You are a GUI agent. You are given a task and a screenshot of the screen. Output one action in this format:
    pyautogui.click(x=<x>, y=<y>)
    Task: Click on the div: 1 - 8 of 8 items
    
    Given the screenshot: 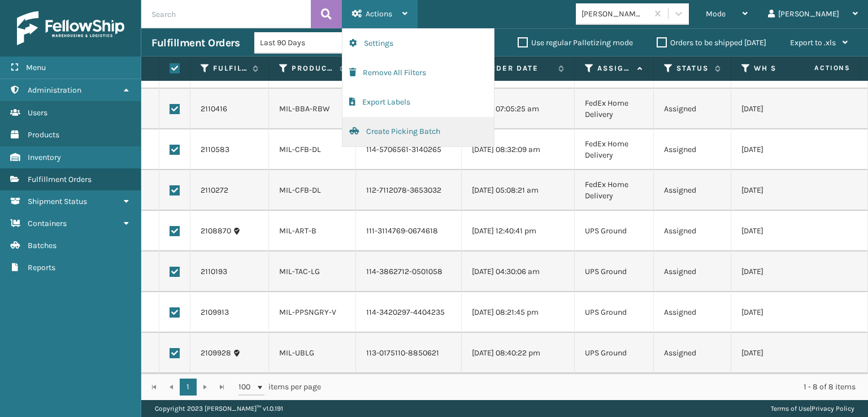 What is the action you would take?
    pyautogui.click(x=597, y=387)
    